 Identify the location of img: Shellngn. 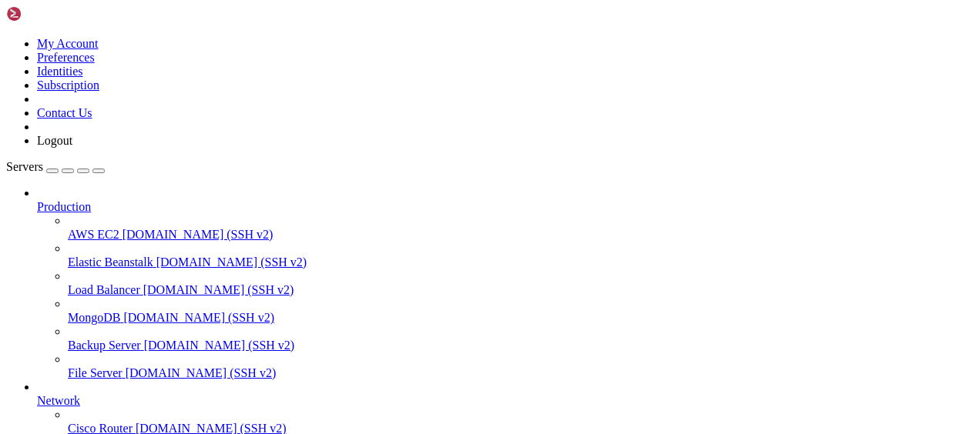
(50, 14).